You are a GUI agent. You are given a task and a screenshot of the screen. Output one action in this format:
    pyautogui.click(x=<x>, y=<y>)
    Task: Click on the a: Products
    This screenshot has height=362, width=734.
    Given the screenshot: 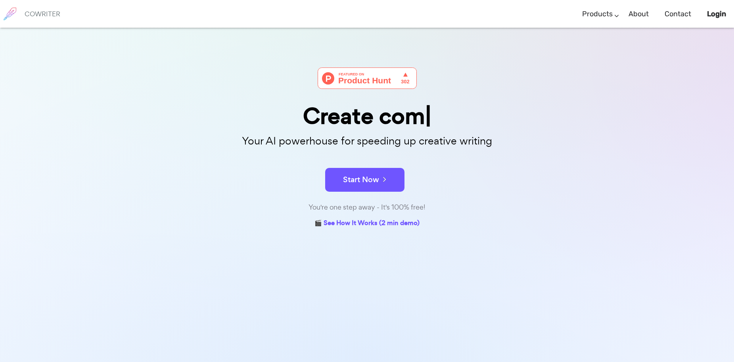 What is the action you would take?
    pyautogui.click(x=598, y=14)
    